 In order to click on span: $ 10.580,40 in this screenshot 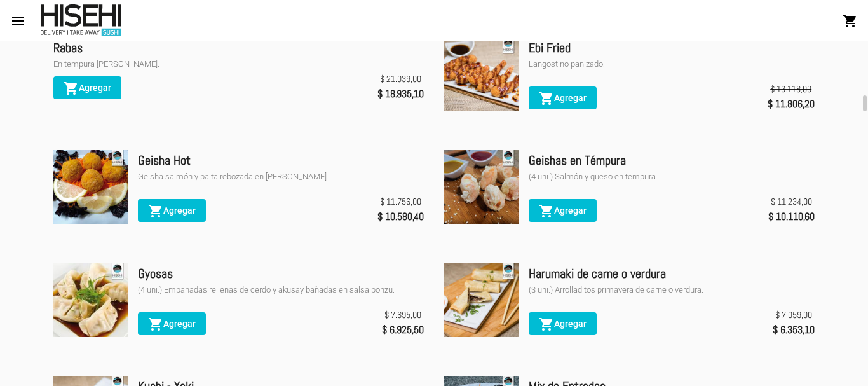, I will do `click(400, 217)`.